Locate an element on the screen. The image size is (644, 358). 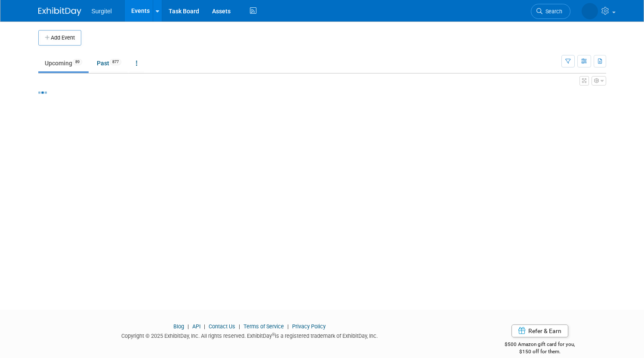
a: Past877 is located at coordinates (109, 63).